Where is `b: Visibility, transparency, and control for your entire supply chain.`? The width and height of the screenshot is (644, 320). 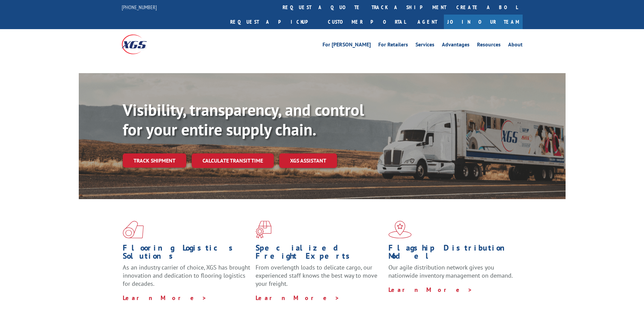
b: Visibility, transparency, and control for your entire supply chain. is located at coordinates (243, 120).